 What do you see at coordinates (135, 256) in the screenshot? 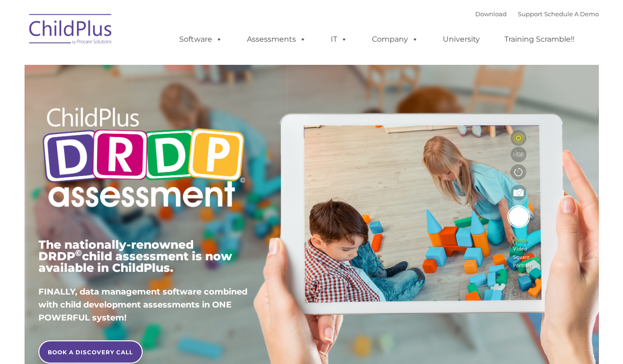
I see `span: The nationally-renowned DRDP child assessment is now available in ChildPlus.` at bounding box center [135, 256].